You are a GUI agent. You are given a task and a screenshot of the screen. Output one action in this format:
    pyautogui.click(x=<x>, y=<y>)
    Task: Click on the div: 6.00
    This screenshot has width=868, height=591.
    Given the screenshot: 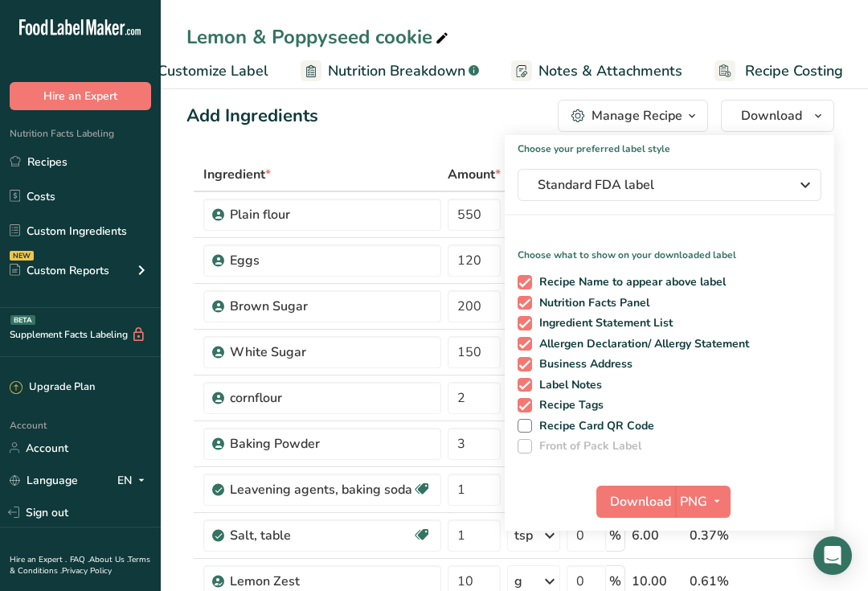 What is the action you would take?
    pyautogui.click(x=658, y=535)
    